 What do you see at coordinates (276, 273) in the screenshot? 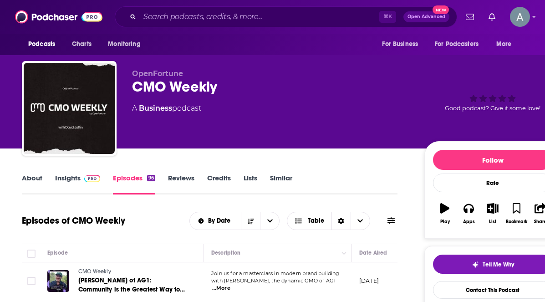
I see `span: Join us for a masterclass in modern brand building` at bounding box center [276, 273].